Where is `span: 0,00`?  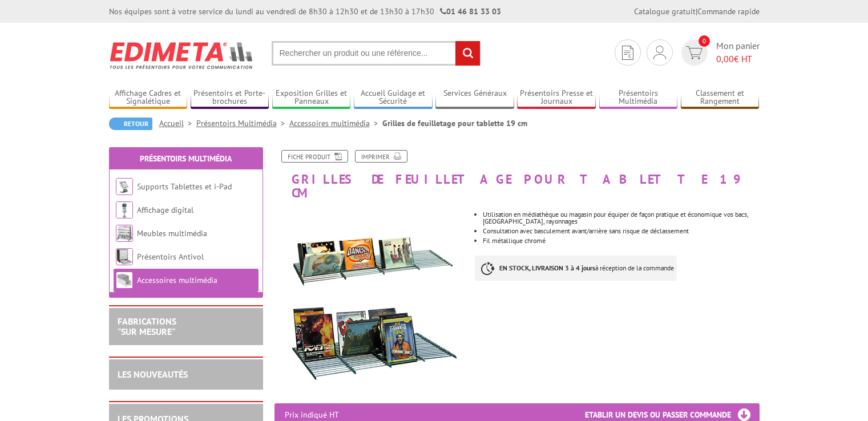
span: 0,00 is located at coordinates (725, 59).